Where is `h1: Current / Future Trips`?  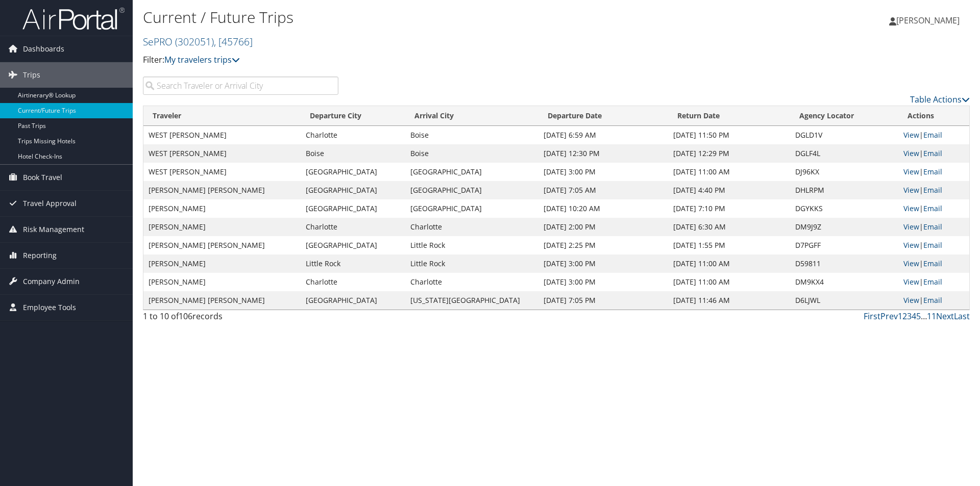
h1: Current / Future Trips is located at coordinates (418, 18).